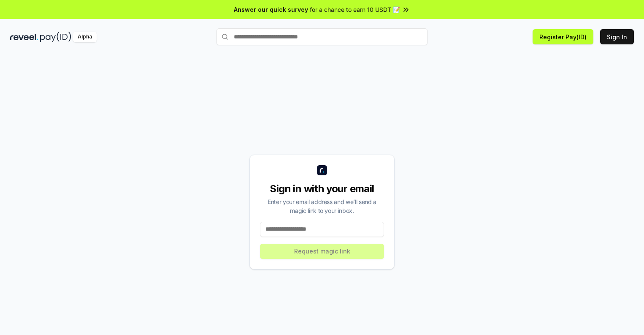 This screenshot has width=644, height=335. What do you see at coordinates (271, 9) in the screenshot?
I see `span: Answer our quick survey` at bounding box center [271, 9].